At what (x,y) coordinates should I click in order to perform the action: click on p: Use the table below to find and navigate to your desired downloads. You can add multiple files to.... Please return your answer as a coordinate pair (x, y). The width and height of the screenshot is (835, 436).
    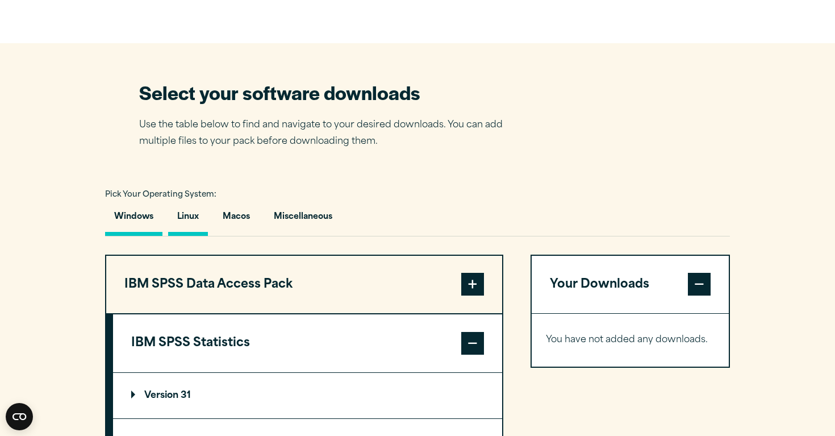
    Looking at the image, I should click on (330, 134).